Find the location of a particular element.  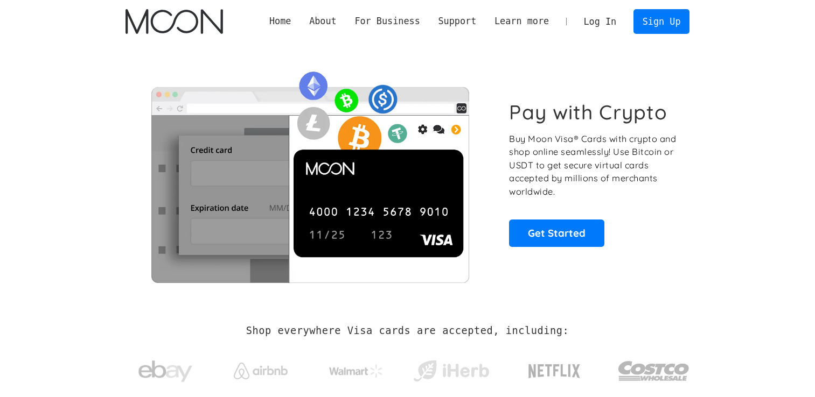

a: Walmart is located at coordinates (355, 369).